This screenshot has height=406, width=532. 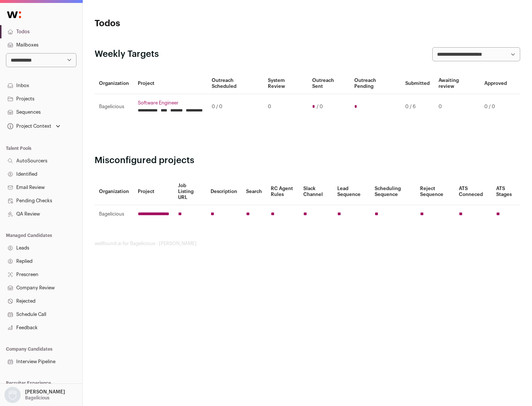 I want to click on th: Outreach Scheduled, so click(x=235, y=83).